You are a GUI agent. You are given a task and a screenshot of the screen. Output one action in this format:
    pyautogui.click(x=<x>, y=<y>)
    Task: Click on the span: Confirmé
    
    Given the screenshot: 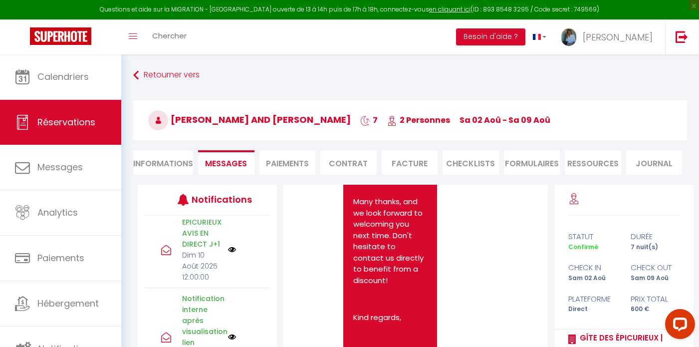 What is the action you would take?
    pyautogui.click(x=583, y=246)
    